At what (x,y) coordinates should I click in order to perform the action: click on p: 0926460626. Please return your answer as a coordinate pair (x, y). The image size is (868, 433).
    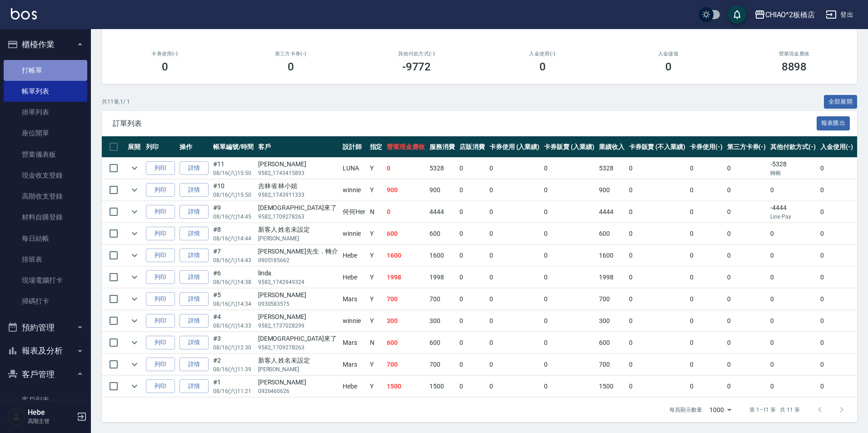
    Looking at the image, I should click on (298, 391).